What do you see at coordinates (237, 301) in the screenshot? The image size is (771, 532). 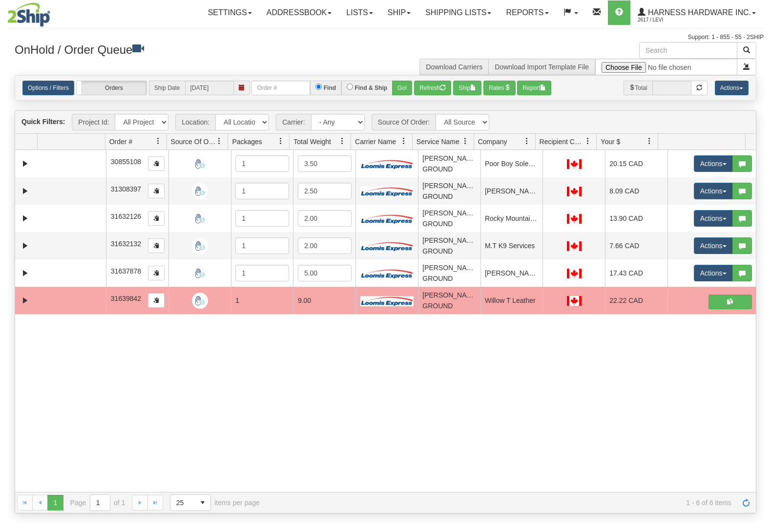 I see `span: 1` at bounding box center [237, 301].